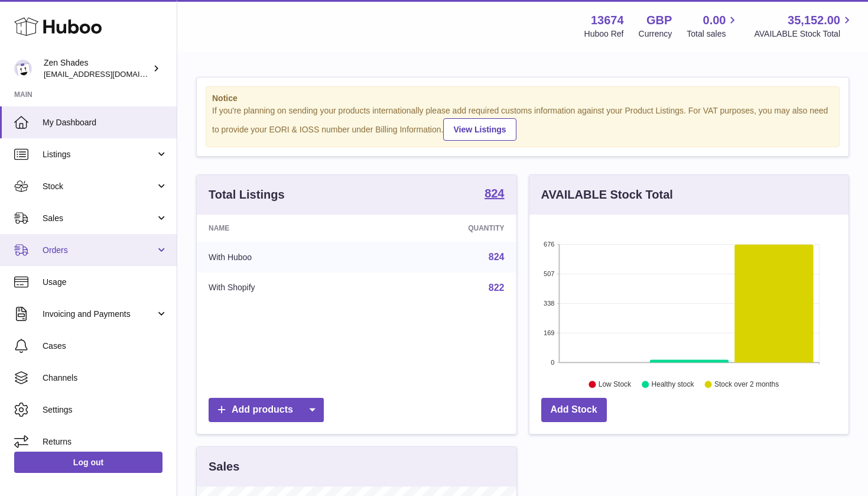 This screenshot has width=868, height=496. What do you see at coordinates (105, 378) in the screenshot?
I see `span: Channels` at bounding box center [105, 378].